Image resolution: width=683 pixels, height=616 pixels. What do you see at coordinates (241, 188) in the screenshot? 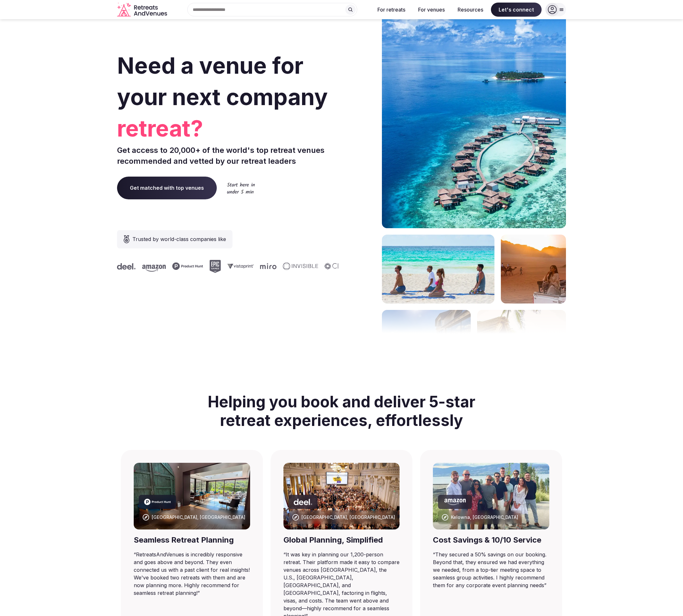
I see `img: Start here in under 5 min` at bounding box center [241, 188].